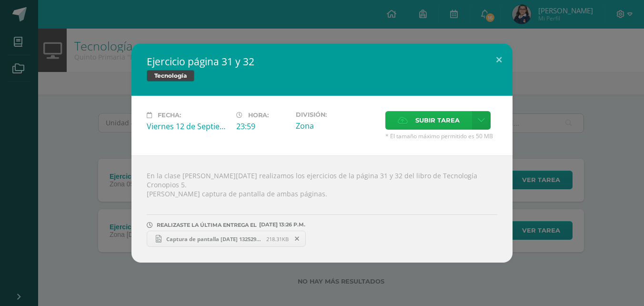  What do you see at coordinates (262, 127) in the screenshot?
I see `div: 23:59` at bounding box center [262, 127].